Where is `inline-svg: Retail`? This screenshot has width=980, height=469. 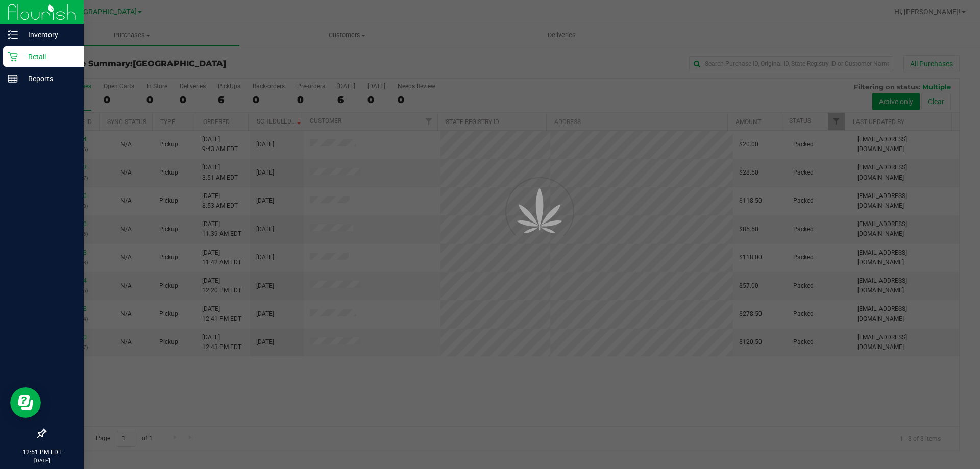 inline-svg: Retail is located at coordinates (13, 56).